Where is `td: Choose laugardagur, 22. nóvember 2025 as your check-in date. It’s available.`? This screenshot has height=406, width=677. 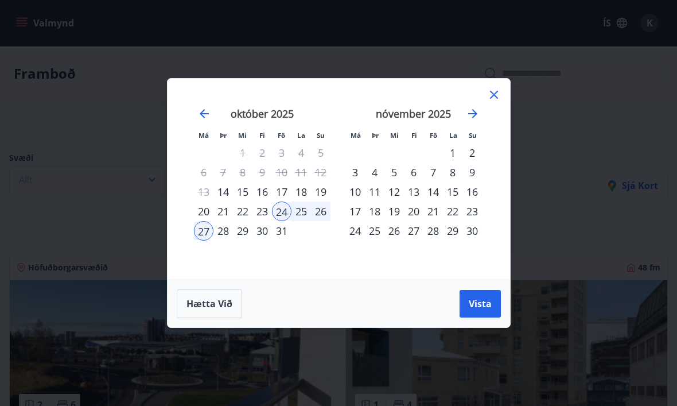 td: Choose laugardagur, 22. nóvember 2025 as your check-in date. It’s available. is located at coordinates (453, 211).